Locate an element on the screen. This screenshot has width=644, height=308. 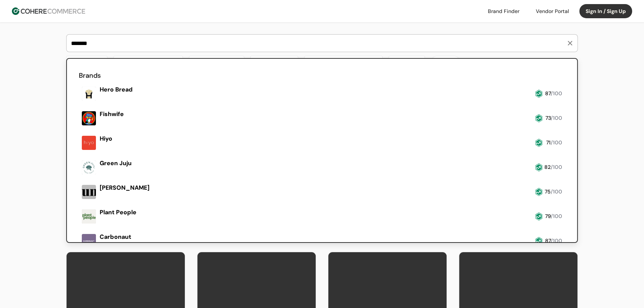
span: 73 is located at coordinates (548, 118).